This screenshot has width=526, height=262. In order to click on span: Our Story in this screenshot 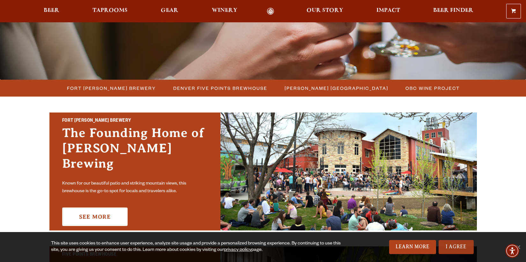, I will do `click(325, 11)`.